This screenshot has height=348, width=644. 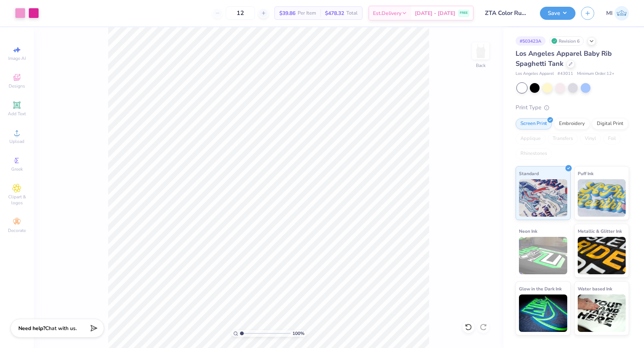 What do you see at coordinates (506, 13) in the screenshot?
I see `input: Untitled Design` at bounding box center [506, 13].